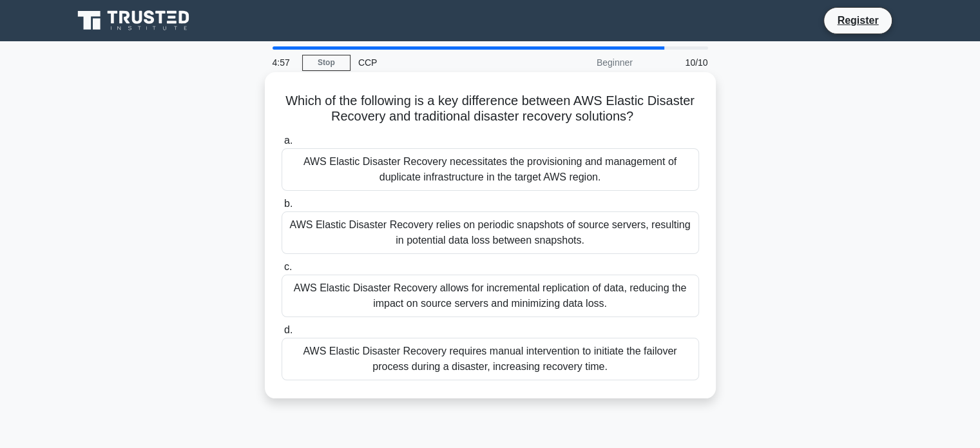  I want to click on div: CCP, so click(439, 63).